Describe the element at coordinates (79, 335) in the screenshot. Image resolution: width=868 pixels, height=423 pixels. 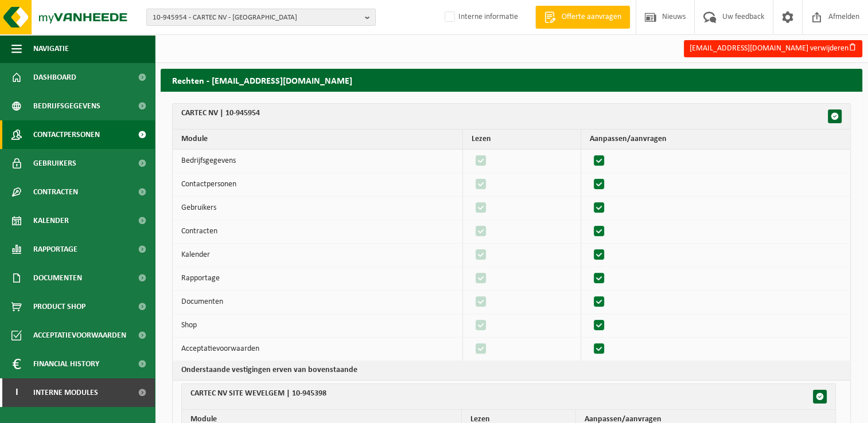
I see `span: Acceptatievoorwaarden` at that location.